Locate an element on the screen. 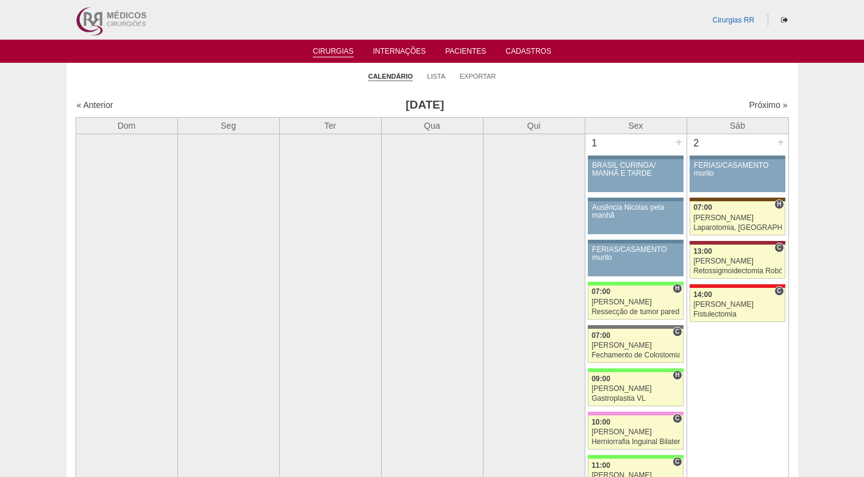 This screenshot has width=864, height=477. div: Key: Santa Catarina is located at coordinates (636, 327).